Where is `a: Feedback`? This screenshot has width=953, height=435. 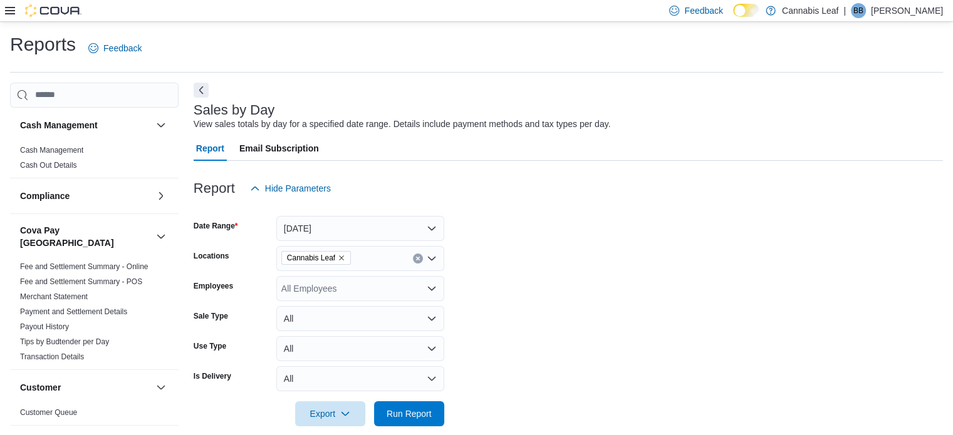
a: Feedback is located at coordinates (115, 48).